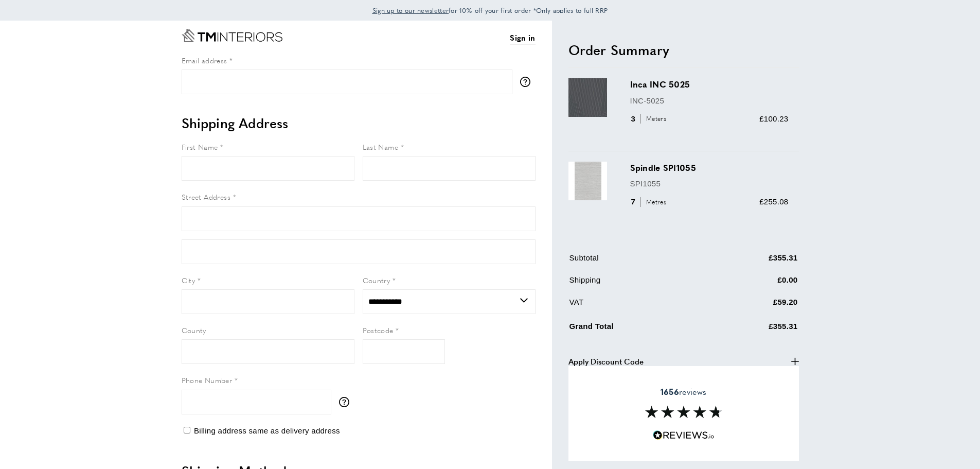  Describe the element at coordinates (683, 392) in the screenshot. I see `span: reviews` at that location.